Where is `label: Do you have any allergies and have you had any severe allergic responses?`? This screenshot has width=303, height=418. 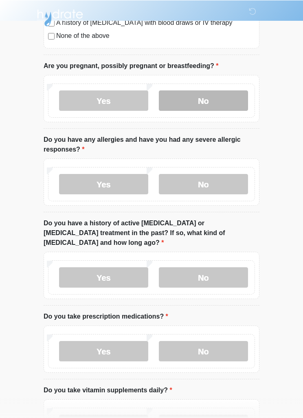
label: Do you have any allergies and have you had any severe allergic responses? is located at coordinates (152, 144).